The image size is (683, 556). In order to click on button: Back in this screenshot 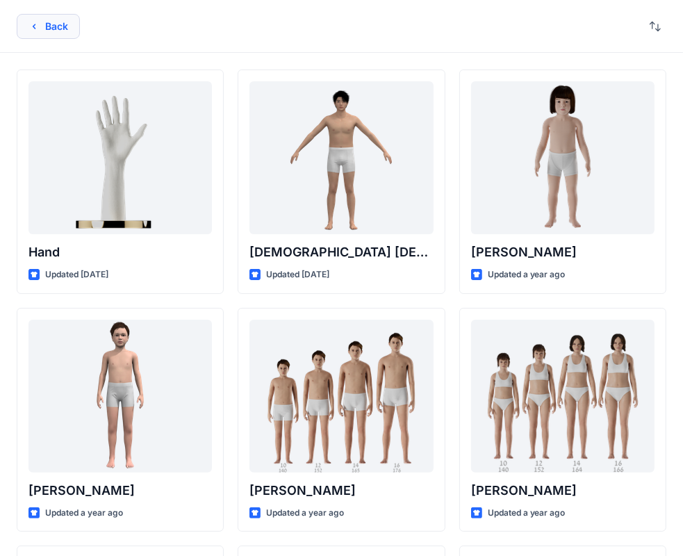, I will do `click(48, 26)`.